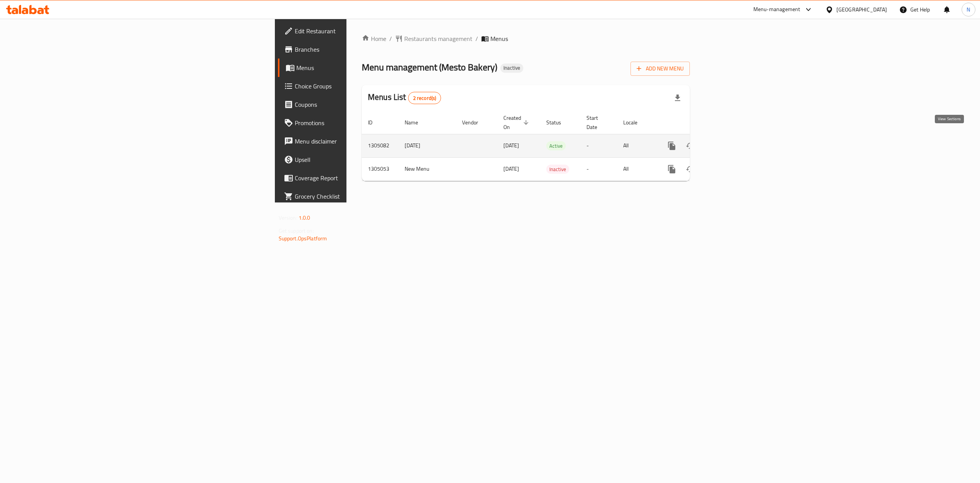  Describe the element at coordinates (358, 141) in the screenshot. I see `a: Menu disclaimer` at that location.